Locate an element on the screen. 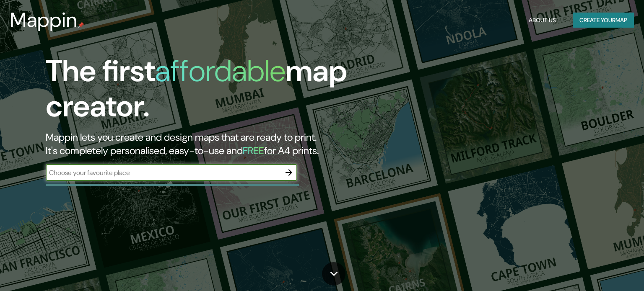 The image size is (644, 291). button: About Us is located at coordinates (542, 20).